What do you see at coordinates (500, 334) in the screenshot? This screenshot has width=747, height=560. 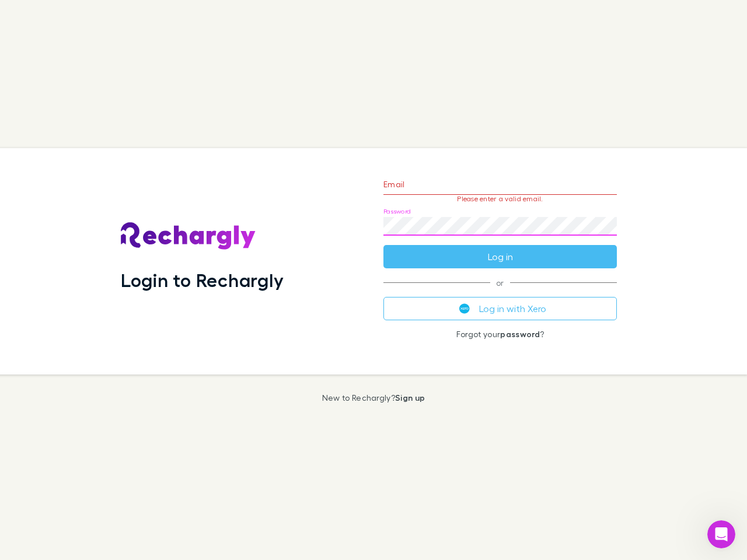 I see `p: Forgot your ?` at bounding box center [500, 334].